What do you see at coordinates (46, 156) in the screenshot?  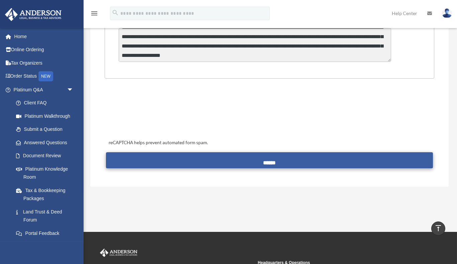 I see `a: Document Review` at bounding box center [46, 156].